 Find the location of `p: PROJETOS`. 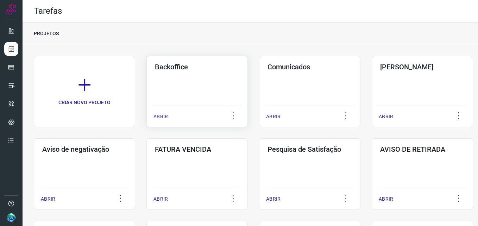

p: PROJETOS is located at coordinates (46, 33).